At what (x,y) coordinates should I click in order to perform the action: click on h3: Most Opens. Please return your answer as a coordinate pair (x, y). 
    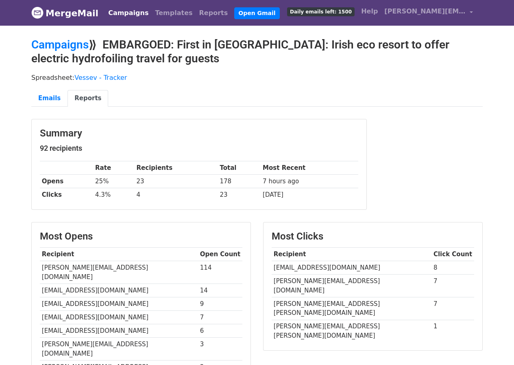
    Looking at the image, I should click on (141, 236).